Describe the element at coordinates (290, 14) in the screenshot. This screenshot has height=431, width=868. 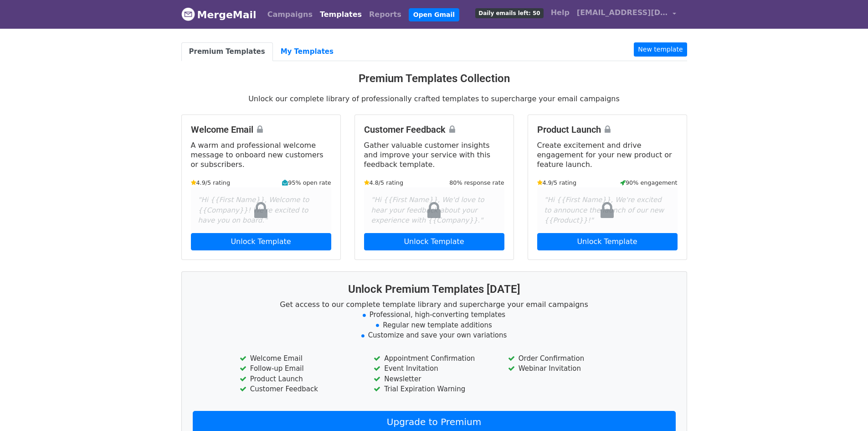
I see `a: Campaigns` at that location.